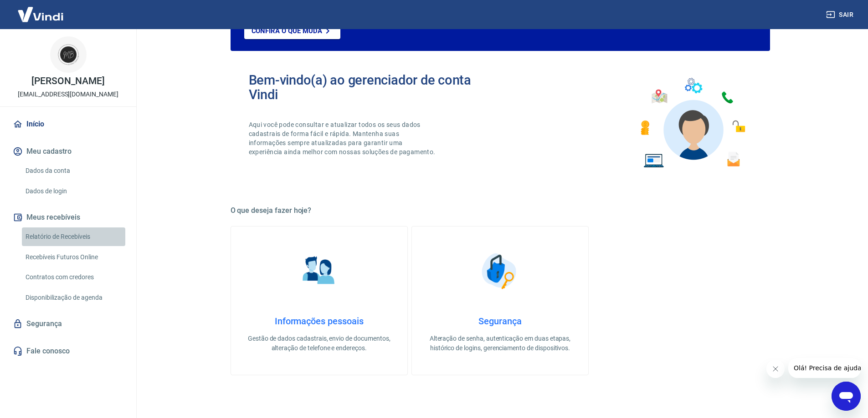  What do you see at coordinates (68, 152) in the screenshot?
I see `button: Meu cadastro` at bounding box center [68, 152].